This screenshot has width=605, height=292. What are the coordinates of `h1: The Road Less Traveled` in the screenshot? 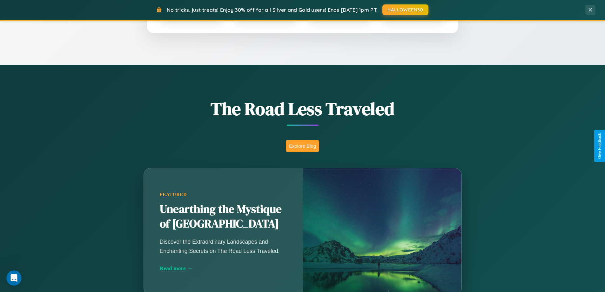 It's located at (303, 109).